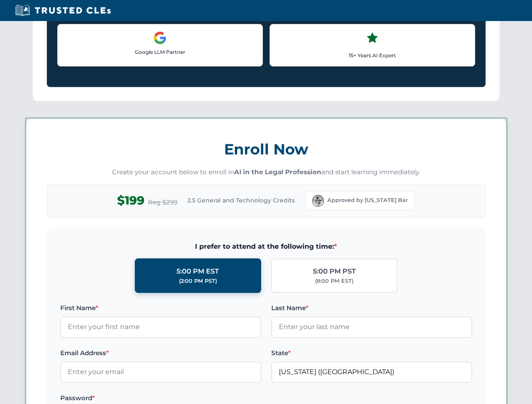 The width and height of the screenshot is (532, 404). What do you see at coordinates (161, 372) in the screenshot?
I see `input: Enter your email` at bounding box center [161, 372].